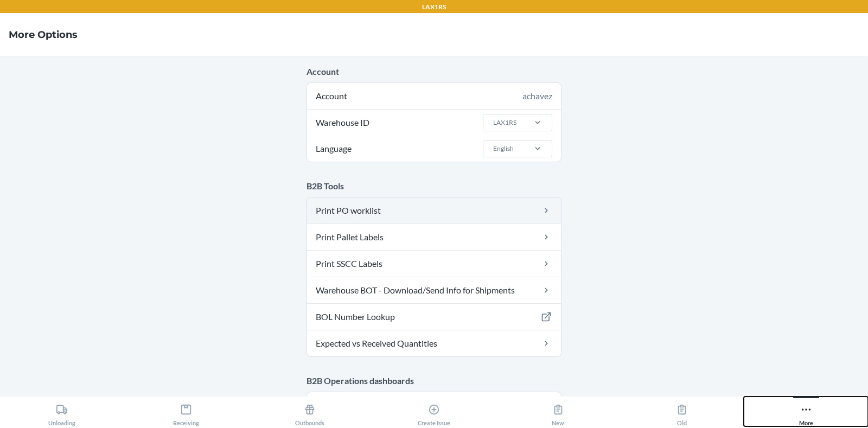 This screenshot has height=428, width=868. I want to click on h4: More Options, so click(43, 35).